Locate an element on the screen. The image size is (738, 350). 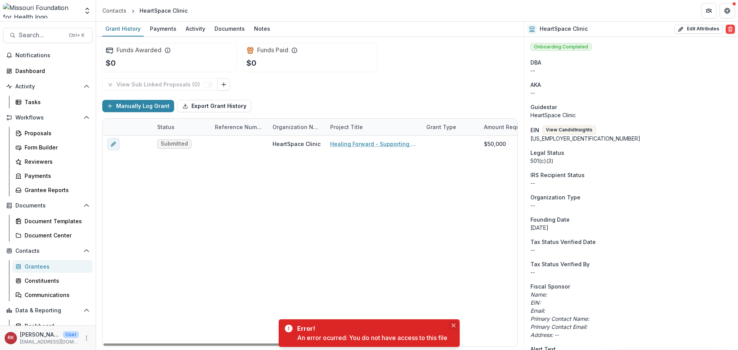
span: Submitted is located at coordinates (174, 144).